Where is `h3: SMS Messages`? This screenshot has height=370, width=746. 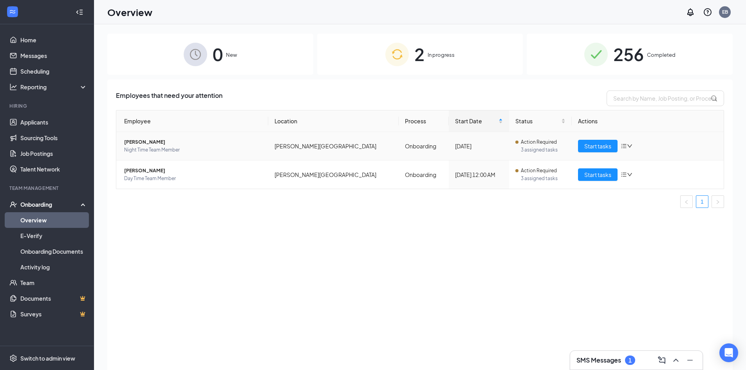 h3: SMS Messages is located at coordinates (599, 360).